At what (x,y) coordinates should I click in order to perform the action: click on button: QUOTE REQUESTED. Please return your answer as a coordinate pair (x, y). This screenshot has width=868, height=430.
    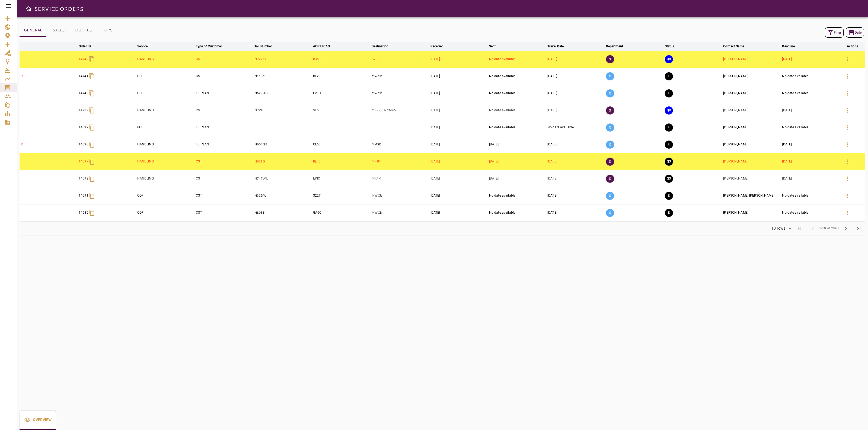
    Looking at the image, I should click on (669, 59).